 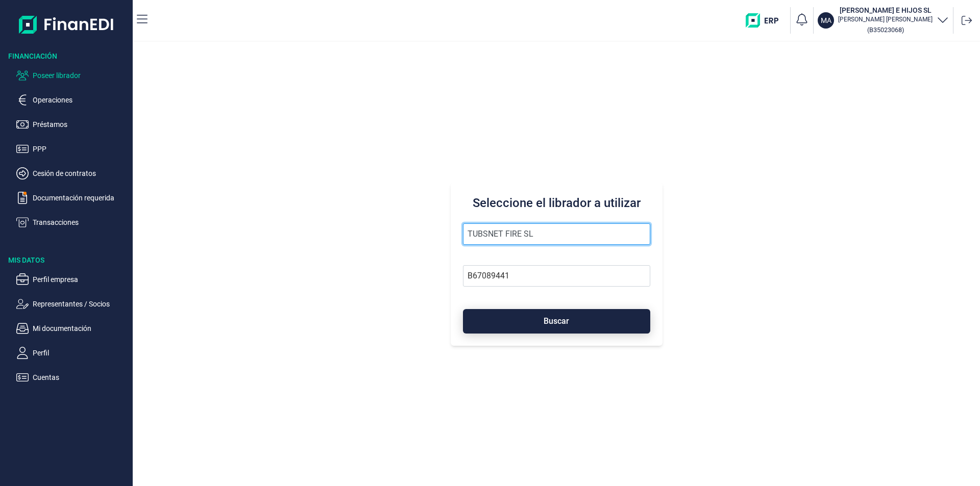 What do you see at coordinates (826, 21) in the screenshot?
I see `p: MA` at bounding box center [826, 21].